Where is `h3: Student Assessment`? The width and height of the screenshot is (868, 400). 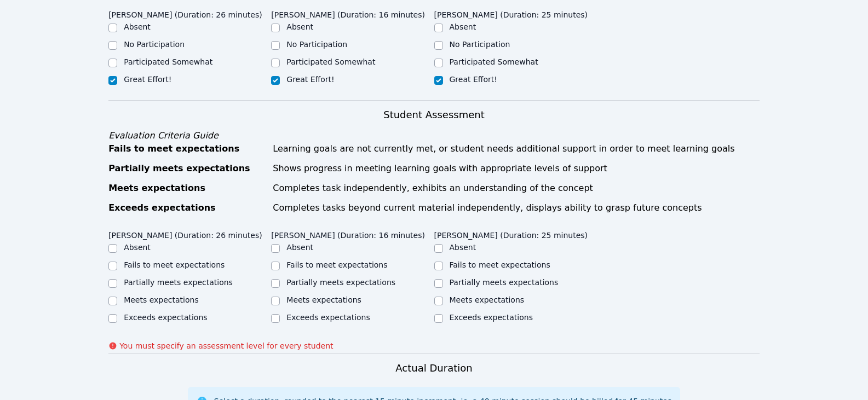 h3: Student Assessment is located at coordinates (434, 115).